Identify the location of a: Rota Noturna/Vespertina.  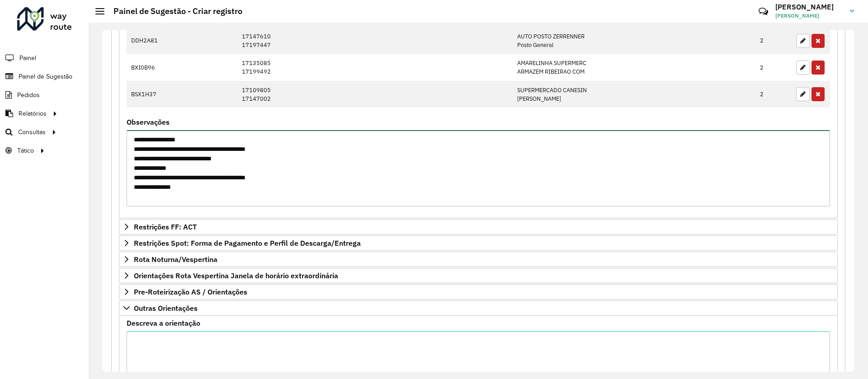
(479, 259).